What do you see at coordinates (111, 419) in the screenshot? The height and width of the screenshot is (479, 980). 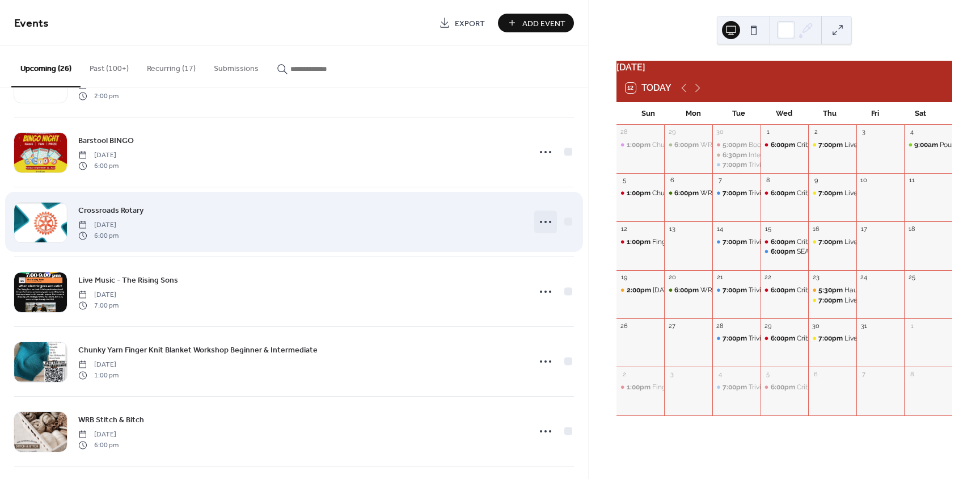 I see `a: WRB Stitch & Bitch` at bounding box center [111, 419].